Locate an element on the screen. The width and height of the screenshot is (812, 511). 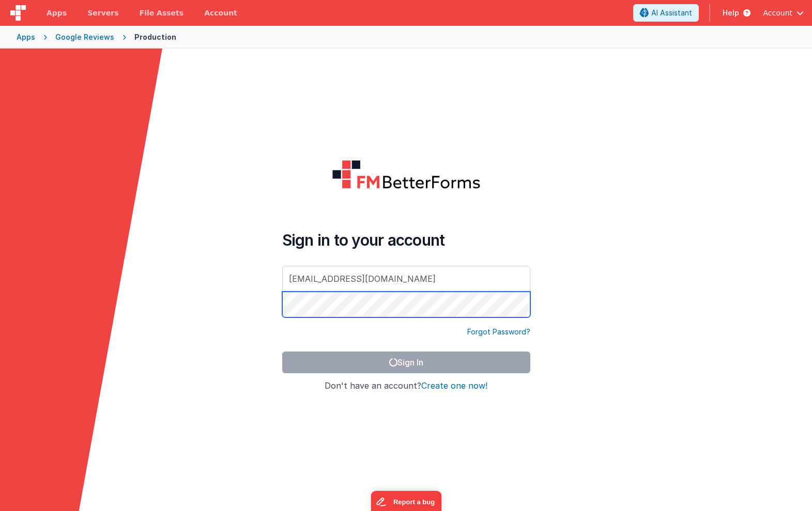
input: Email Address is located at coordinates (406, 278).